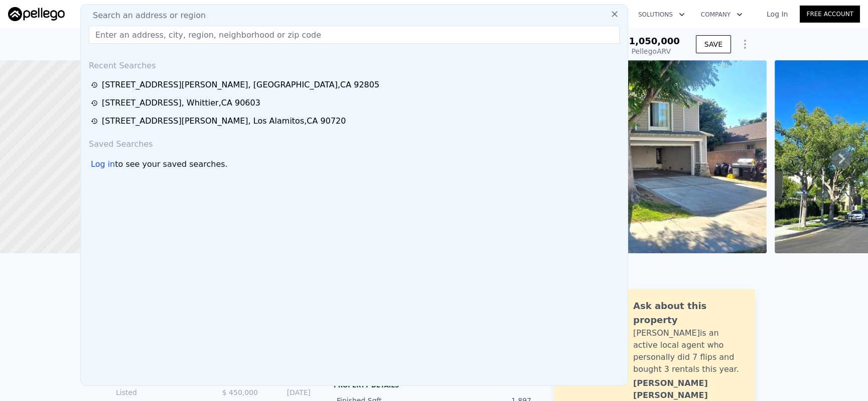 The height and width of the screenshot is (401, 868). I want to click on a: Free Account, so click(830, 14).